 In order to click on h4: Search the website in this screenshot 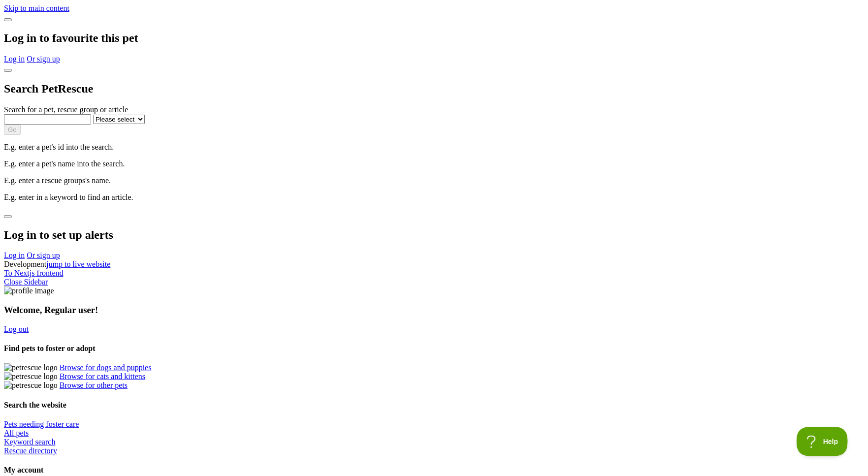, I will do `click(433, 405)`.